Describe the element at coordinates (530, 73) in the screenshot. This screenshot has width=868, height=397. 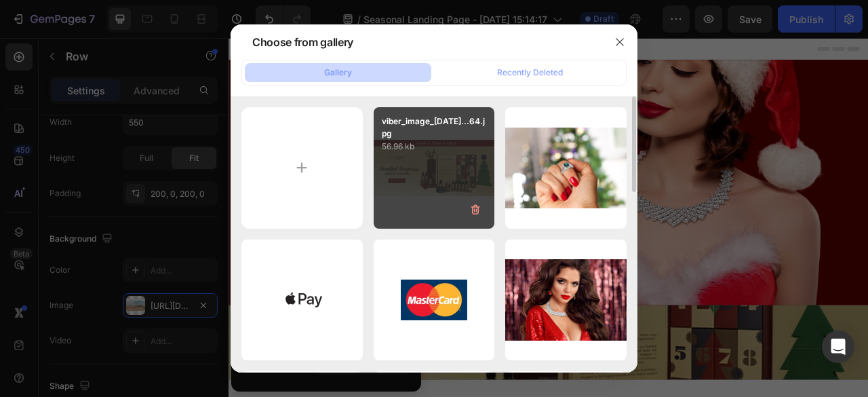
I see `div: Recently Deleted` at that location.